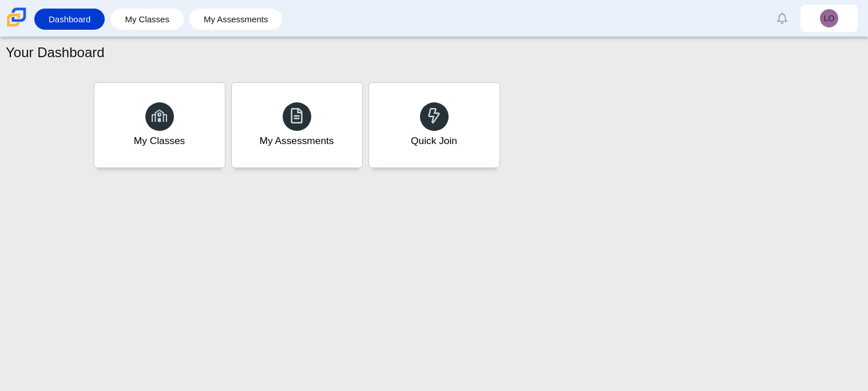 This screenshot has width=868, height=391. I want to click on a: LO, so click(829, 18).